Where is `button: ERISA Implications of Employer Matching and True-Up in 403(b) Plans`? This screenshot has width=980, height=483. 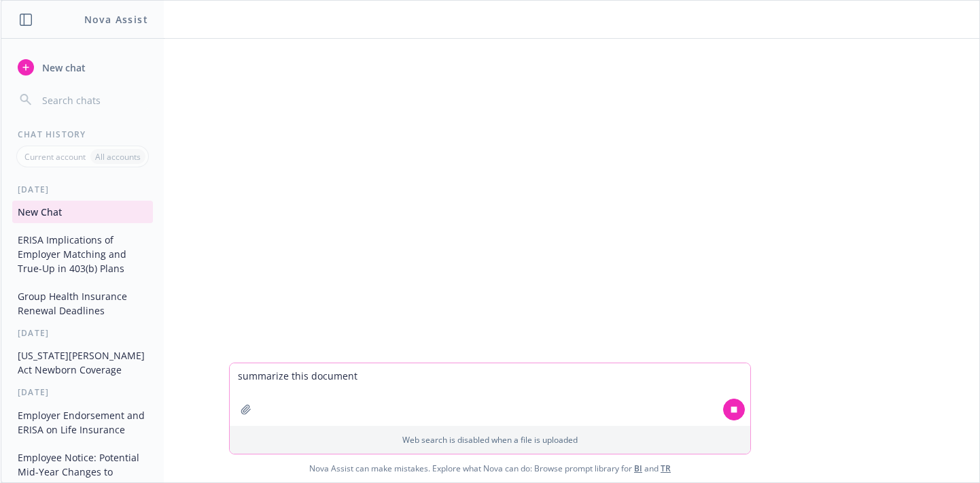
button: ERISA Implications of Employer Matching and True-Up in 403(b) Plans is located at coordinates (82, 254).